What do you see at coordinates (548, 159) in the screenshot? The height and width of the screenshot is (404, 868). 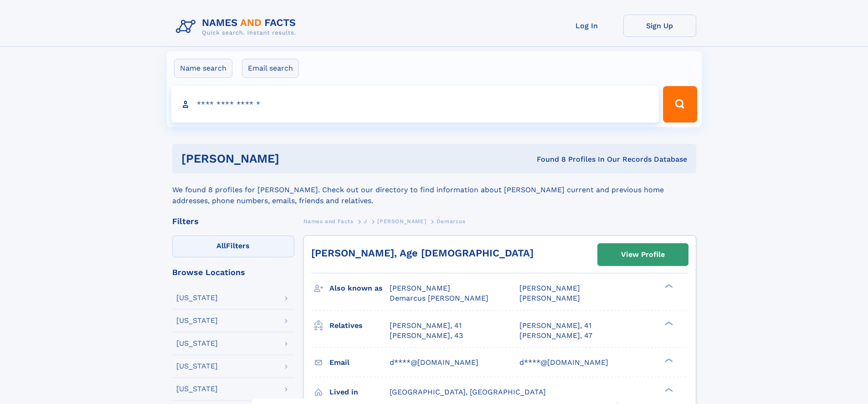 I see `div: Found 8 Profiles In Our Records Database` at bounding box center [548, 159].